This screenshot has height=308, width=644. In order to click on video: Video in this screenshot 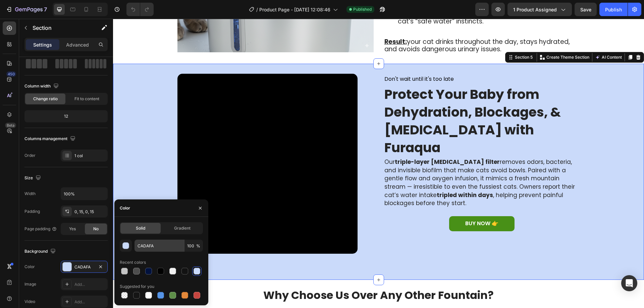, I will do `click(154, 145)`.